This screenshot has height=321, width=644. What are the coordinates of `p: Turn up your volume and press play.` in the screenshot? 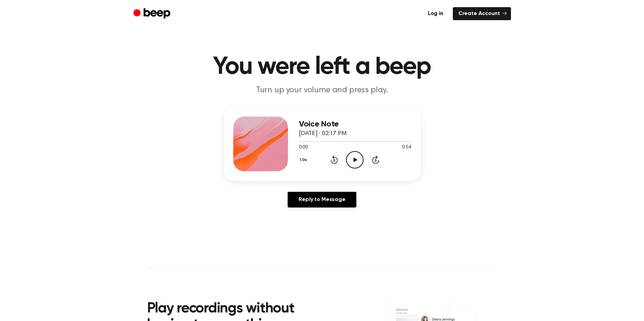 It's located at (322, 90).